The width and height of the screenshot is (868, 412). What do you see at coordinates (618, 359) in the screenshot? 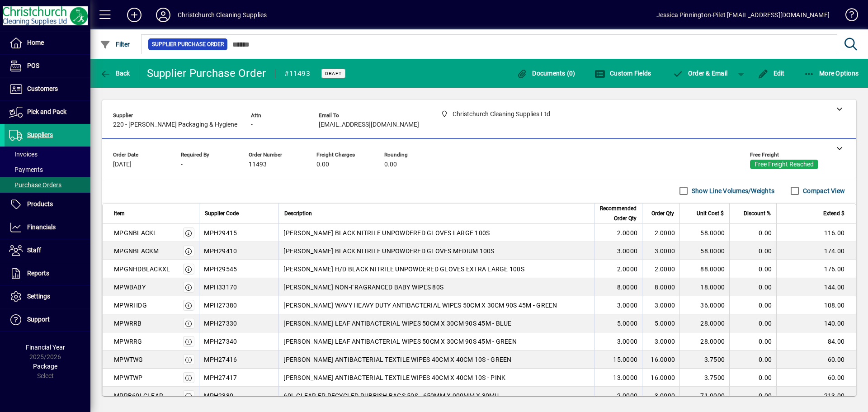
I see `td: 15.0000` at bounding box center [618, 359].